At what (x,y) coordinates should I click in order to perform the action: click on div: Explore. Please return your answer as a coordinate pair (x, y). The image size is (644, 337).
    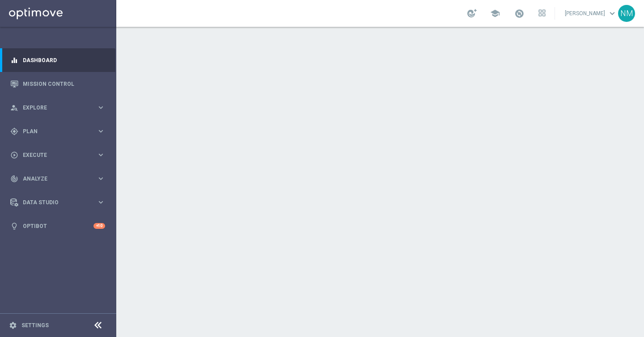
    Looking at the image, I should click on (53, 108).